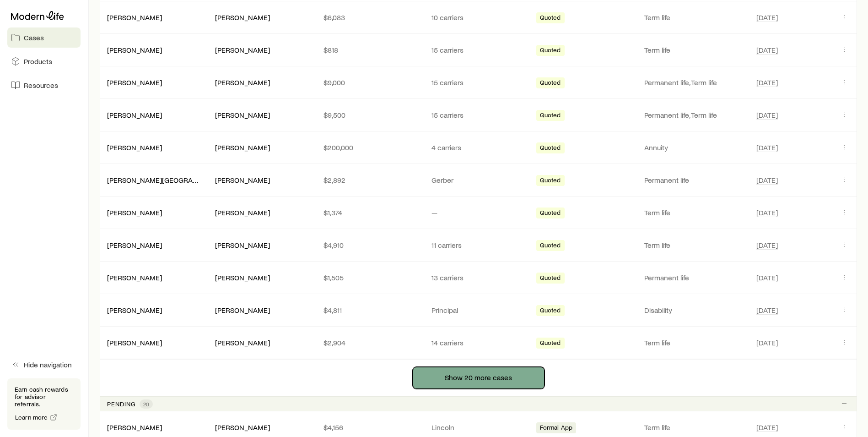  What do you see at coordinates (44, 397) in the screenshot?
I see `p: Earn cash rewards for advisor referrals.` at bounding box center [44, 397].